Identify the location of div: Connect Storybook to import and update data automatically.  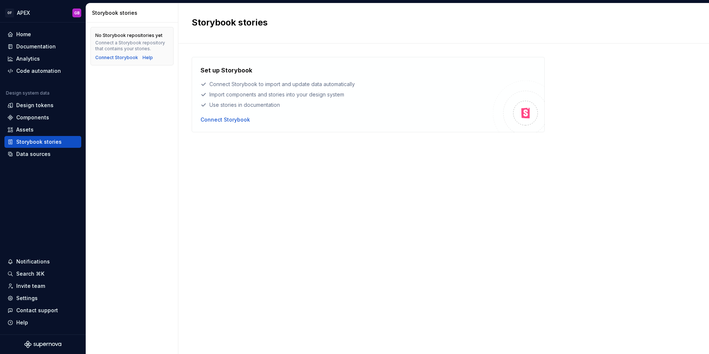
(347, 84).